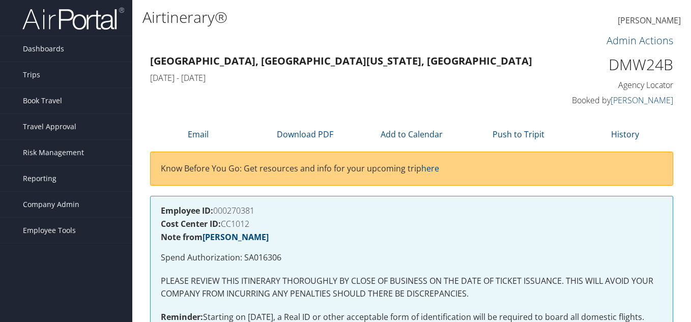  Describe the element at coordinates (51, 205) in the screenshot. I see `span: Company Admin` at that location.